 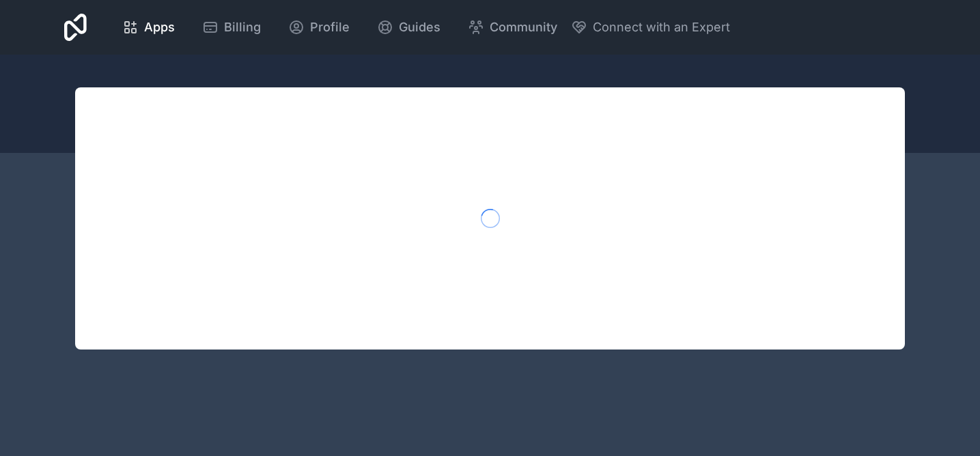 What do you see at coordinates (148, 27) in the screenshot?
I see `a: Apps` at bounding box center [148, 27].